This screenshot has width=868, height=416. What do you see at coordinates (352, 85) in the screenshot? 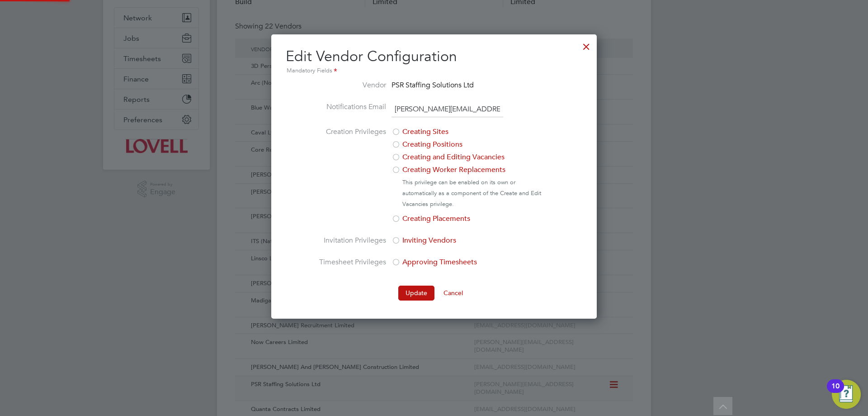
I see `label: Vendor` at bounding box center [352, 85].